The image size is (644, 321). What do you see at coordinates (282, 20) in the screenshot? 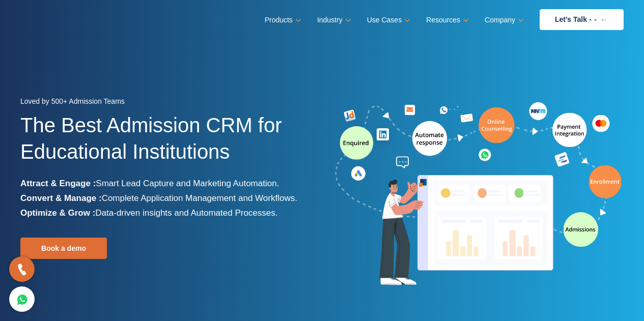
I see `a: Products` at bounding box center [282, 20].